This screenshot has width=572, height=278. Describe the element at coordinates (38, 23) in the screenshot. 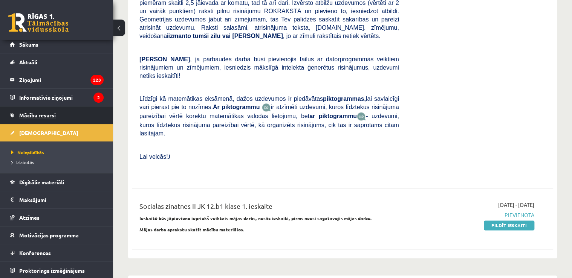

I see `a: Rīgas 1. Tālmācības vidusskola` at that location.